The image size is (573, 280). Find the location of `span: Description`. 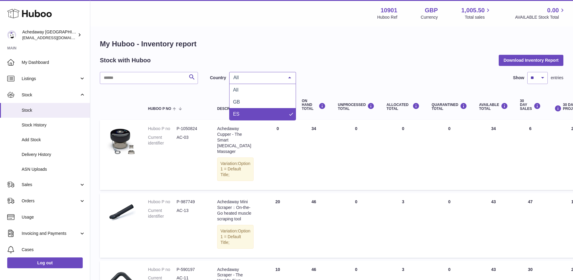

span: Description is located at coordinates (230, 109).